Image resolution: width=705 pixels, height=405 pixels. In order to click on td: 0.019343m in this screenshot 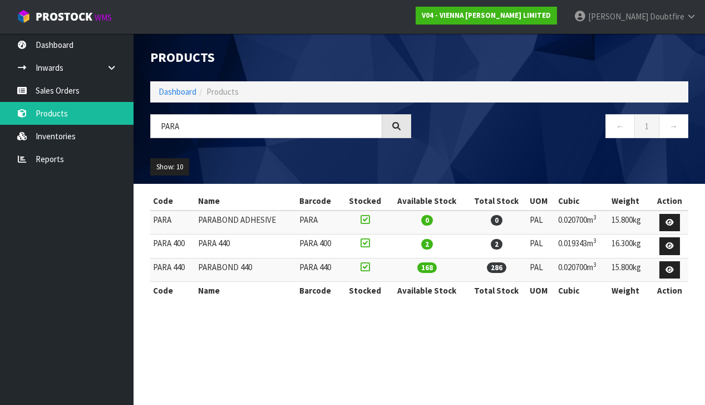, I will do `click(582, 246)`.